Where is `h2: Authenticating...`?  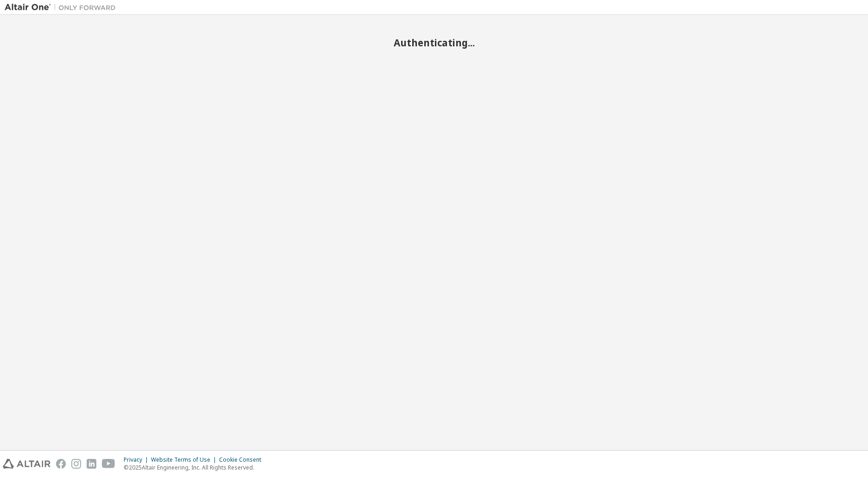 h2: Authenticating... is located at coordinates (434, 43).